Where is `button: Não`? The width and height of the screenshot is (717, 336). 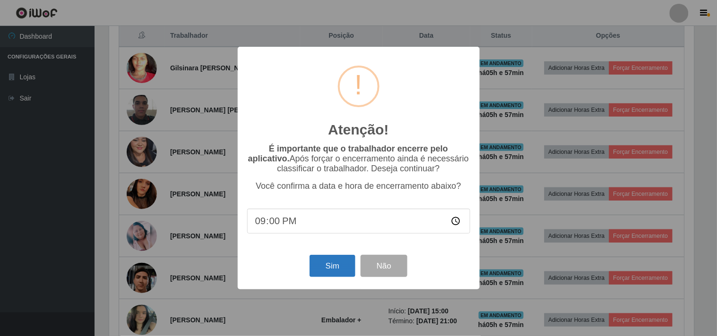 button: Não is located at coordinates (384, 266).